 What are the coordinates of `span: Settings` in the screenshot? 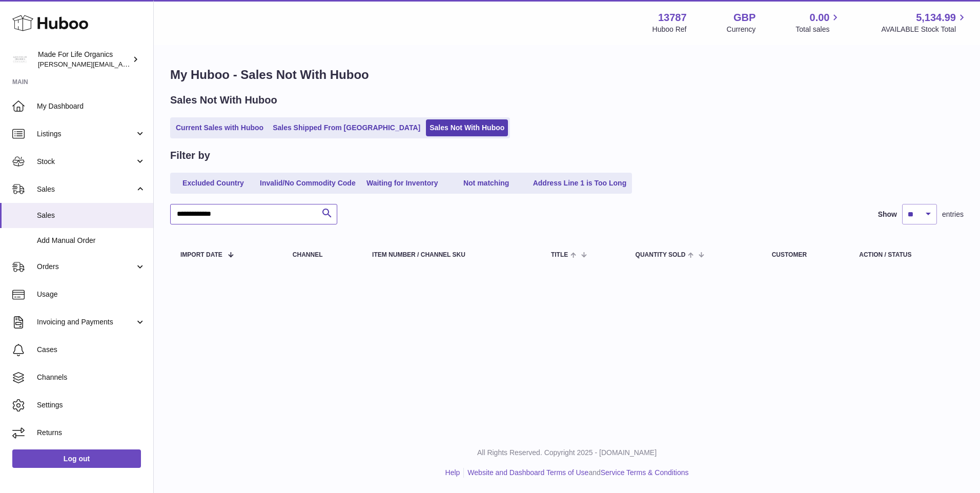 It's located at (91, 405).